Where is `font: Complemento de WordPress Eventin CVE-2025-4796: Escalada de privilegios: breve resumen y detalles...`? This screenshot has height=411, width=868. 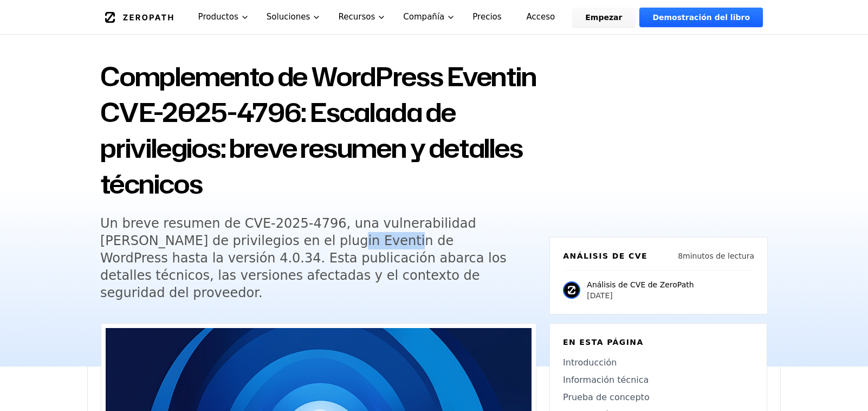 font: Complemento de WordPress Eventin CVE-2025-4796: Escalada de privilegios: breve resumen y detalles... is located at coordinates (318, 130).